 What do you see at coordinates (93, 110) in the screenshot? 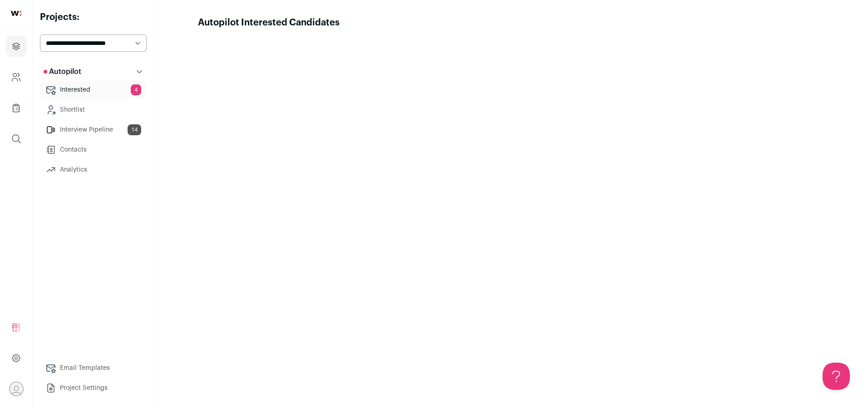
I see `a: Shortlist` at bounding box center [93, 110].